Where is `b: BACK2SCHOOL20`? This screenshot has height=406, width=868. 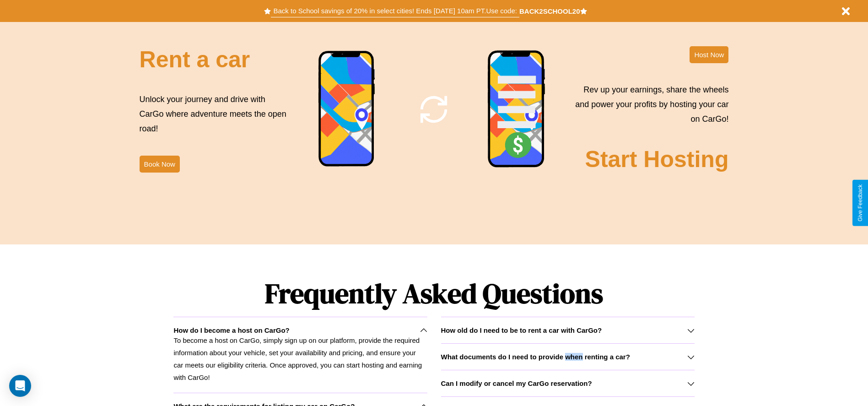 b: BACK2SCHOOL20 is located at coordinates (549, 11).